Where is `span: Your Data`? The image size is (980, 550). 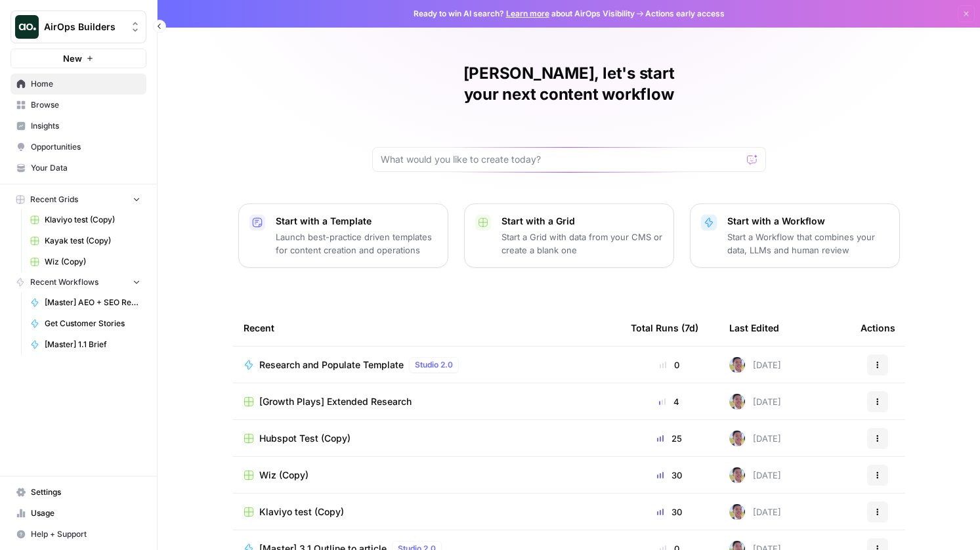 span: Your Data is located at coordinates (86, 168).